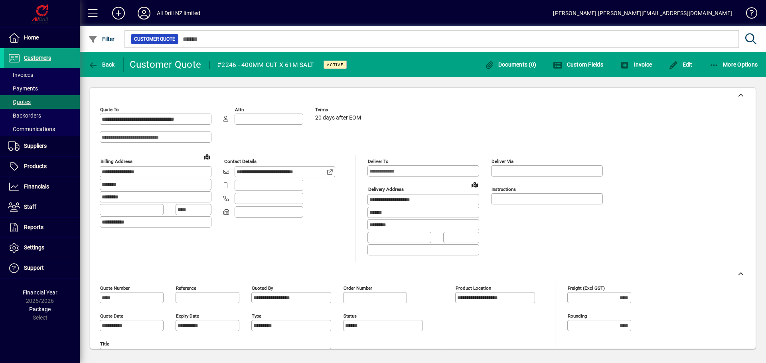  What do you see at coordinates (239, 110) in the screenshot?
I see `mat-label: Attn` at bounding box center [239, 110].